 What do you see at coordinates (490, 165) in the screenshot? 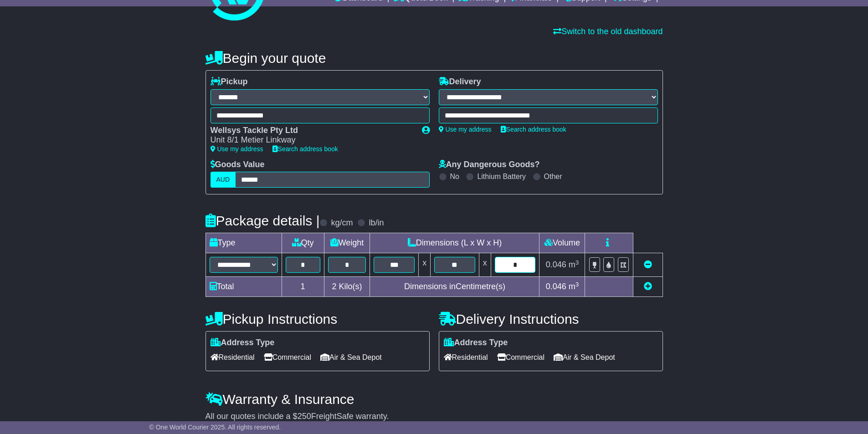
I see `label: Any Dangerous Goods?` at bounding box center [490, 165].